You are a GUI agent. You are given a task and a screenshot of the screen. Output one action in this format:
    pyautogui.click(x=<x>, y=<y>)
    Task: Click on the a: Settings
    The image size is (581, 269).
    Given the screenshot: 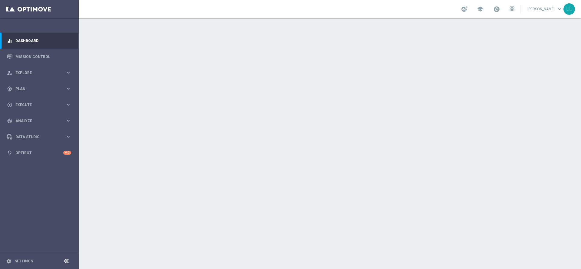 What is the action you would take?
    pyautogui.click(x=24, y=261)
    